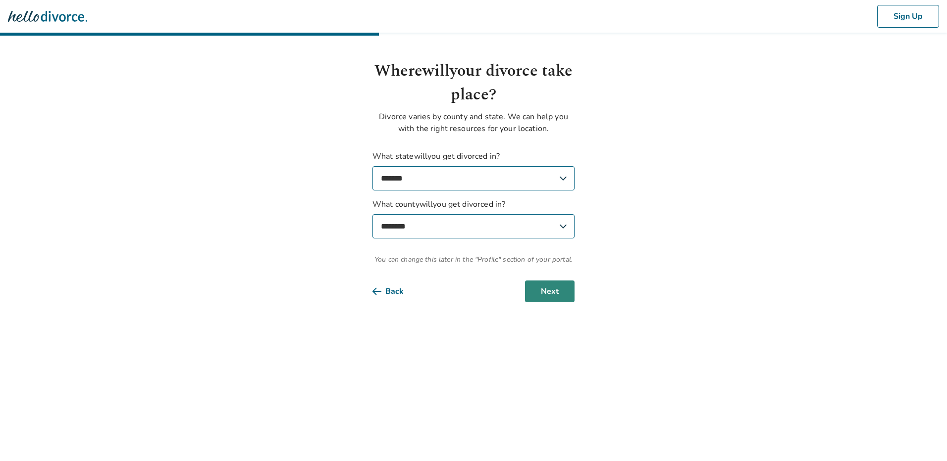 The height and width of the screenshot is (461, 947). Describe the element at coordinates (48, 16) in the screenshot. I see `img: Hello Divorce Logo` at that location.